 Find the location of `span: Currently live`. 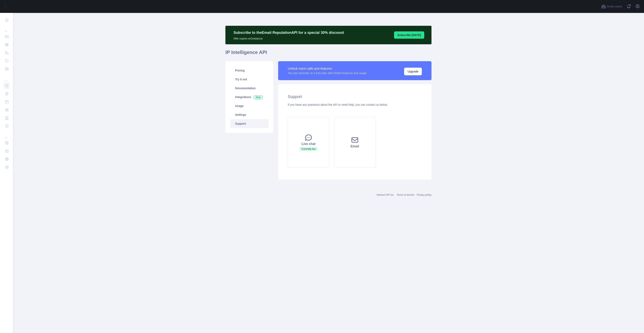

span: Currently live is located at coordinates (309, 149).